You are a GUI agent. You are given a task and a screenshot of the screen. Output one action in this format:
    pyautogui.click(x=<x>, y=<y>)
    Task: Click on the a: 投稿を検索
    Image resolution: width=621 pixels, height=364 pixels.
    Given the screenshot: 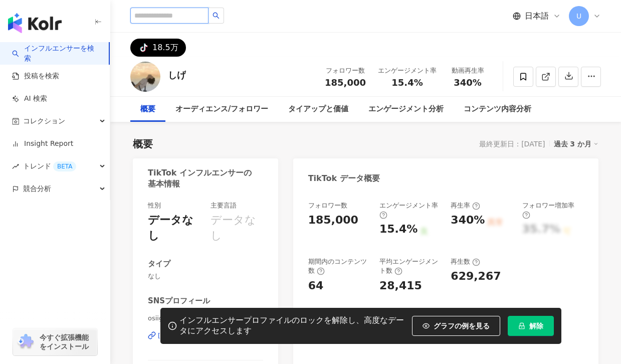 What is the action you would take?
    pyautogui.click(x=36, y=76)
    